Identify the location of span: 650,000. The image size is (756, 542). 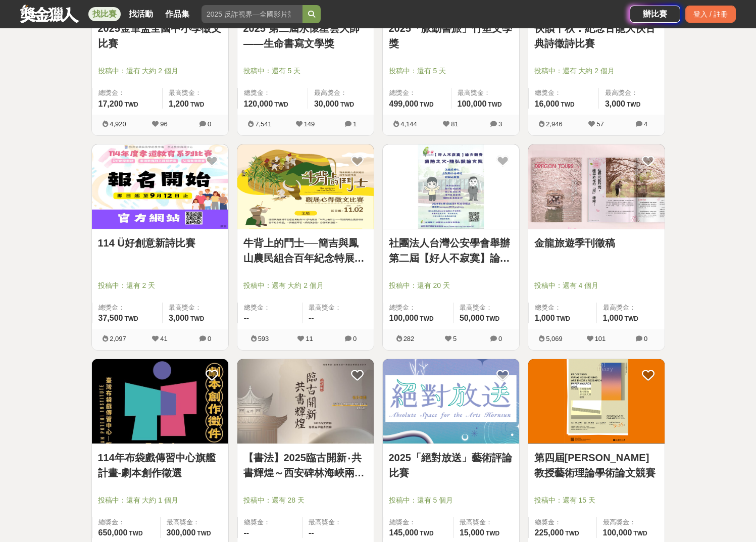
(113, 533).